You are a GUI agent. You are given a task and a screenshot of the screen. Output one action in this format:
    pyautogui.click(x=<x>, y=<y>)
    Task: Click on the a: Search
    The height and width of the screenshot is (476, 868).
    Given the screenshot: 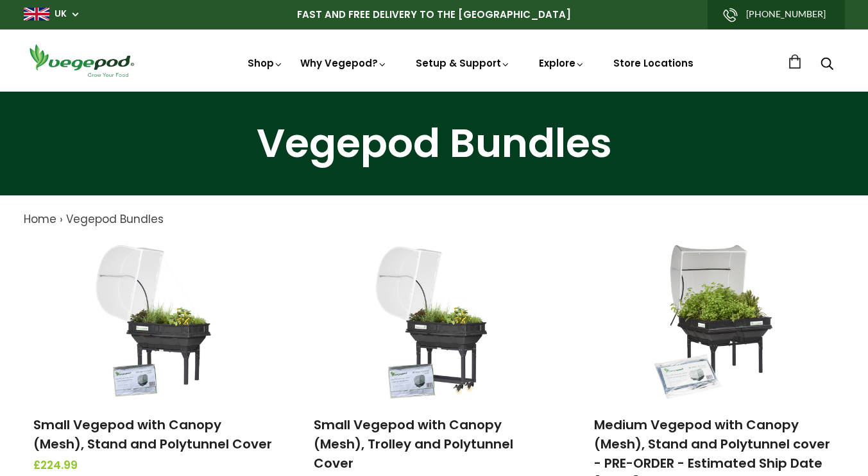 What is the action you would take?
    pyautogui.click(x=827, y=65)
    